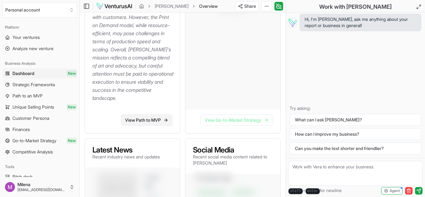 The width and height of the screenshot is (425, 197). I want to click on span: + for newline, so click(315, 191).